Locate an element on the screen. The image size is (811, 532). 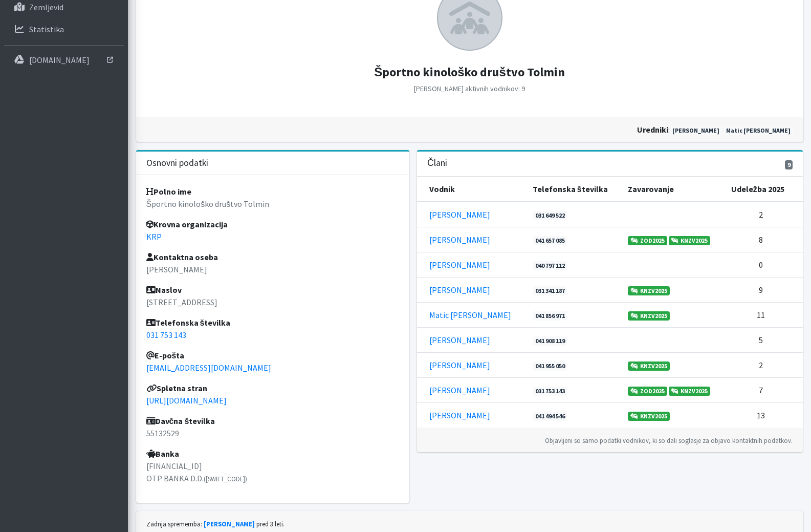
a: KRP is located at coordinates (155, 237).